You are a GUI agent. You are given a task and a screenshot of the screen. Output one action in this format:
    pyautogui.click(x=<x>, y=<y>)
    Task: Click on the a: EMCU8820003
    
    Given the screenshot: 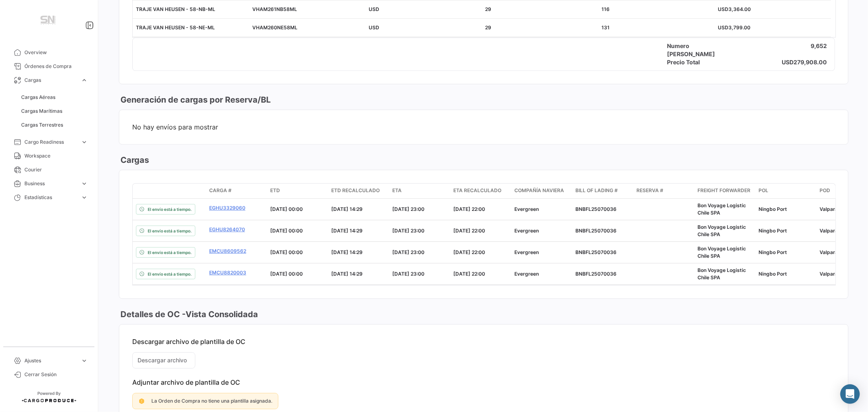 What is the action you would take?
    pyautogui.click(x=236, y=273)
    